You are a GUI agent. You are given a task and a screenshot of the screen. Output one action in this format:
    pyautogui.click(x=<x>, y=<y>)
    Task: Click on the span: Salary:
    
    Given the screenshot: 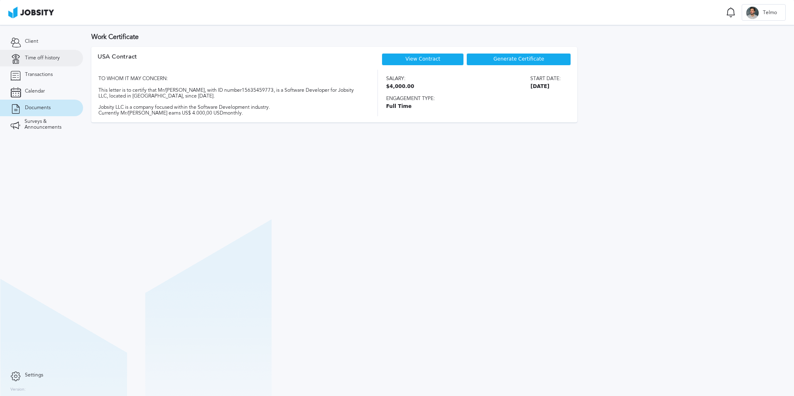 What is the action you would take?
    pyautogui.click(x=400, y=79)
    